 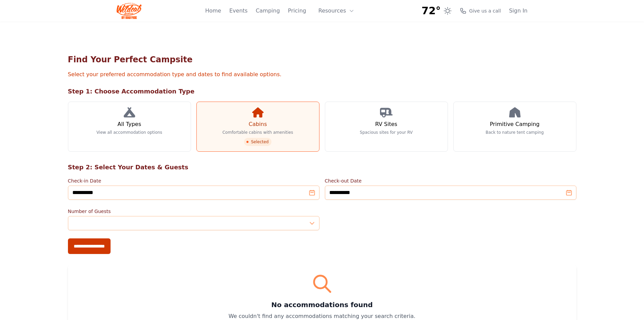 What do you see at coordinates (515, 132) in the screenshot?
I see `p: Back to nature tent camping` at bounding box center [515, 132].